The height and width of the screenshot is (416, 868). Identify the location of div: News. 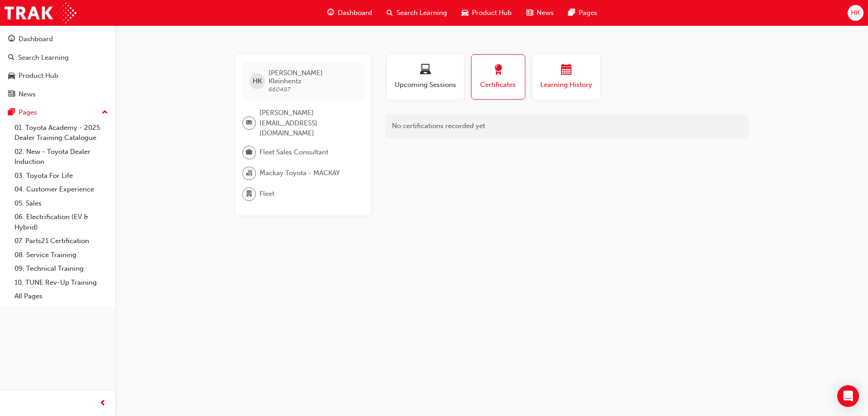
(27, 94).